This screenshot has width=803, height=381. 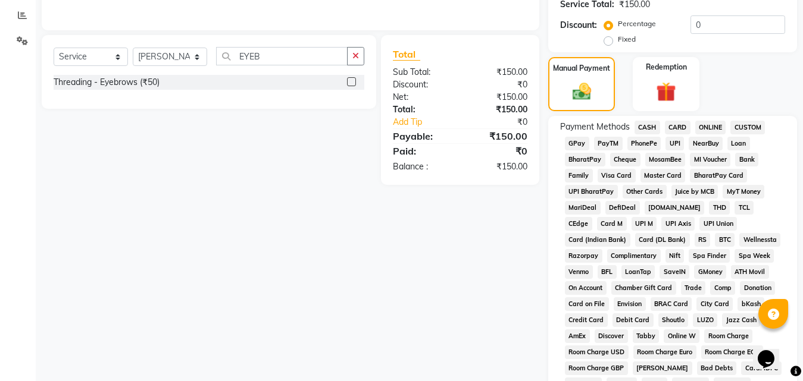 What do you see at coordinates (281, 56) in the screenshot?
I see `input: Search or Scan` at bounding box center [281, 56].